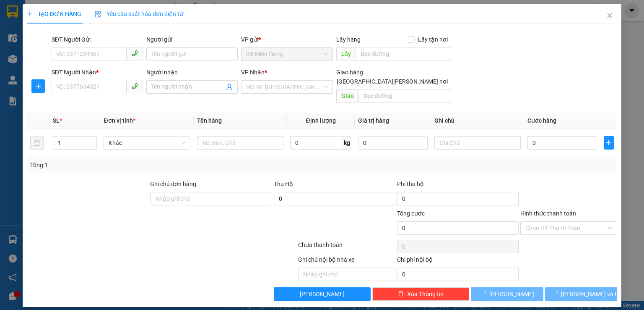  Describe the element at coordinates (287, 54) in the screenshot. I see `span: BX Miền Đông` at that location.